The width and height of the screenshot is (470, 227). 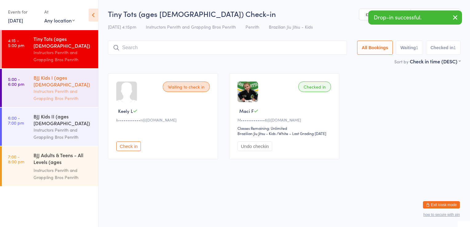 What do you see at coordinates (128, 146) in the screenshot?
I see `button: Check in` at bounding box center [128, 146].